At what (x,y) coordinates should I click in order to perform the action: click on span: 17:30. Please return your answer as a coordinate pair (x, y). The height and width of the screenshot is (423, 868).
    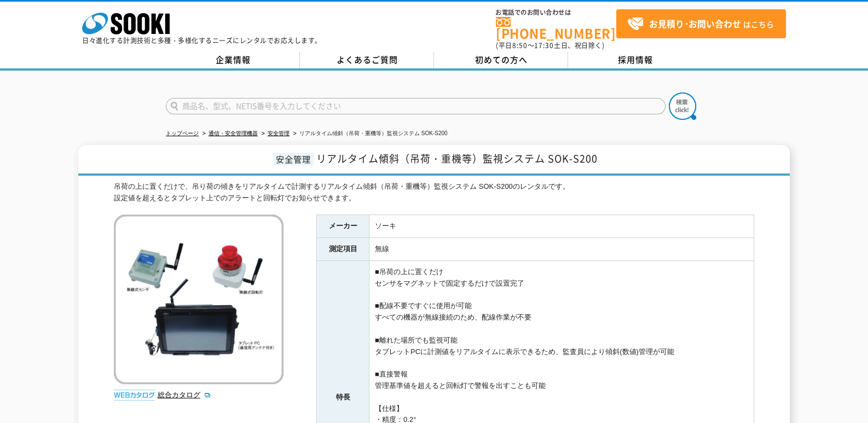
    Looking at the image, I should click on (544, 46).